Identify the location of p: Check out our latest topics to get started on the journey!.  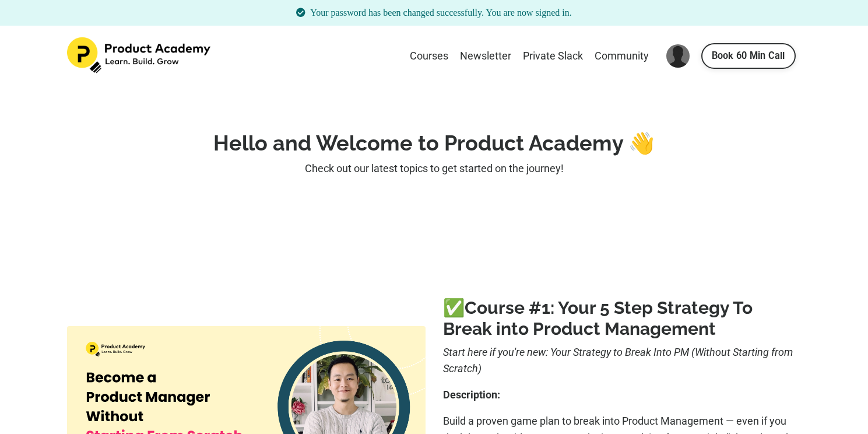
(434, 168).